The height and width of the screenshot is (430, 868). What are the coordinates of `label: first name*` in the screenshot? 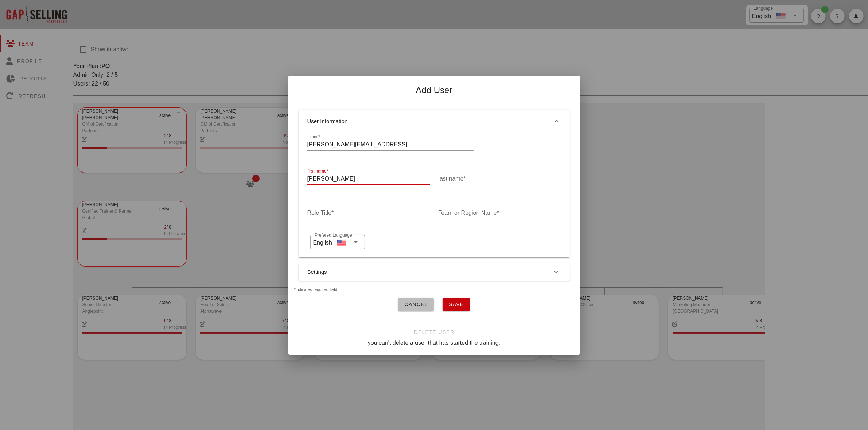 It's located at (318, 171).